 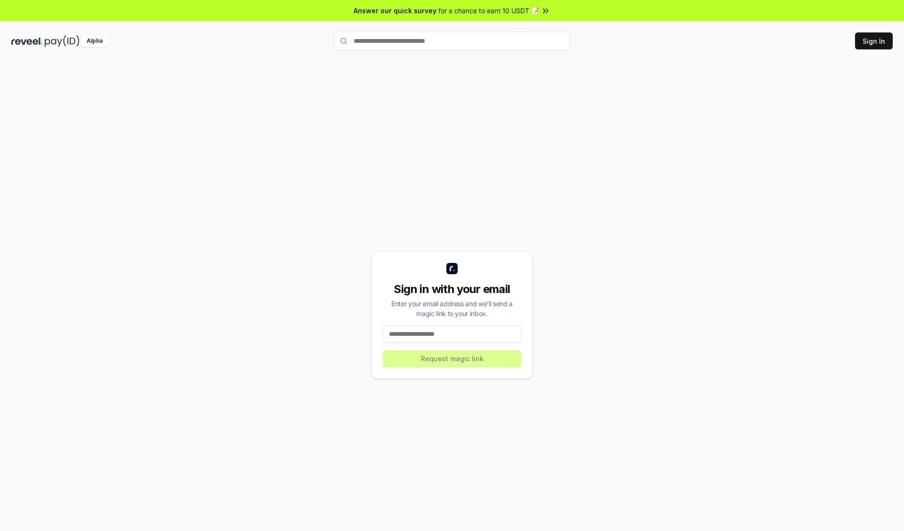 I want to click on img: reveel_dark, so click(x=27, y=41).